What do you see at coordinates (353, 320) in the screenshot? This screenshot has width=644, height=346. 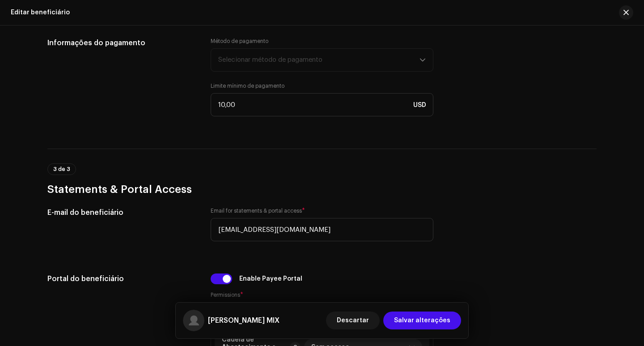 I see `span: Descartar` at bounding box center [353, 320].